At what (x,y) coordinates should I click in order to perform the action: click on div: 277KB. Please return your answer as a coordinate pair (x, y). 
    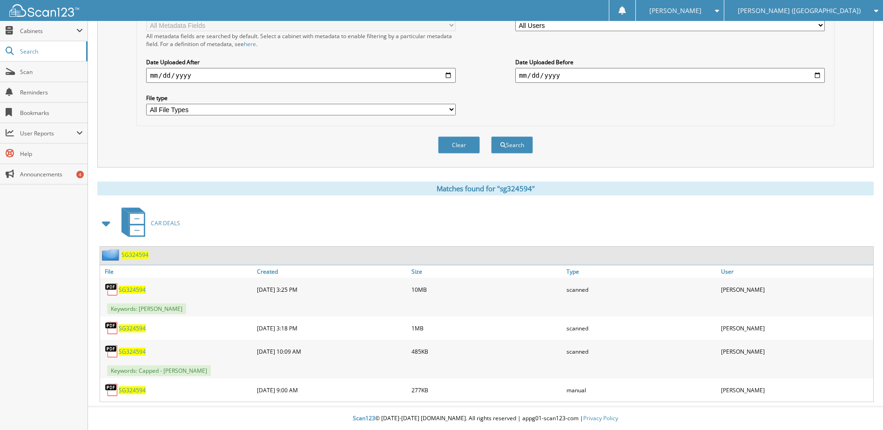
    Looking at the image, I should click on (487, 390).